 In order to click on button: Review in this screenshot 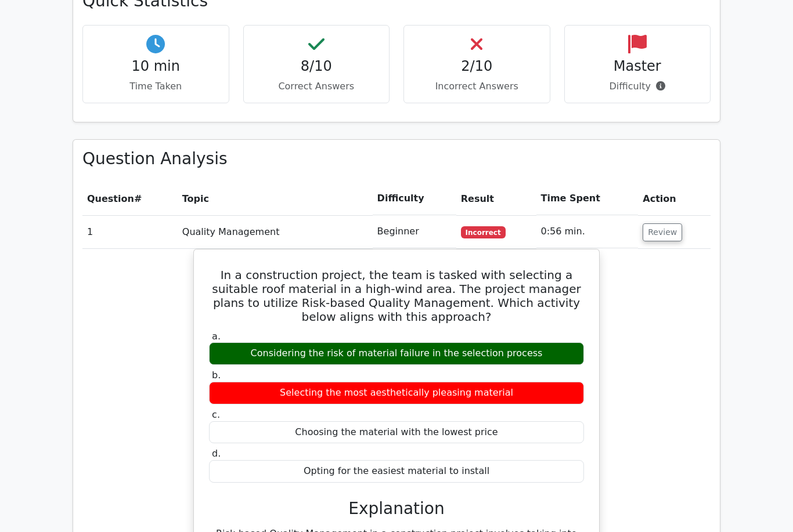, I will do `click(662, 233)`.